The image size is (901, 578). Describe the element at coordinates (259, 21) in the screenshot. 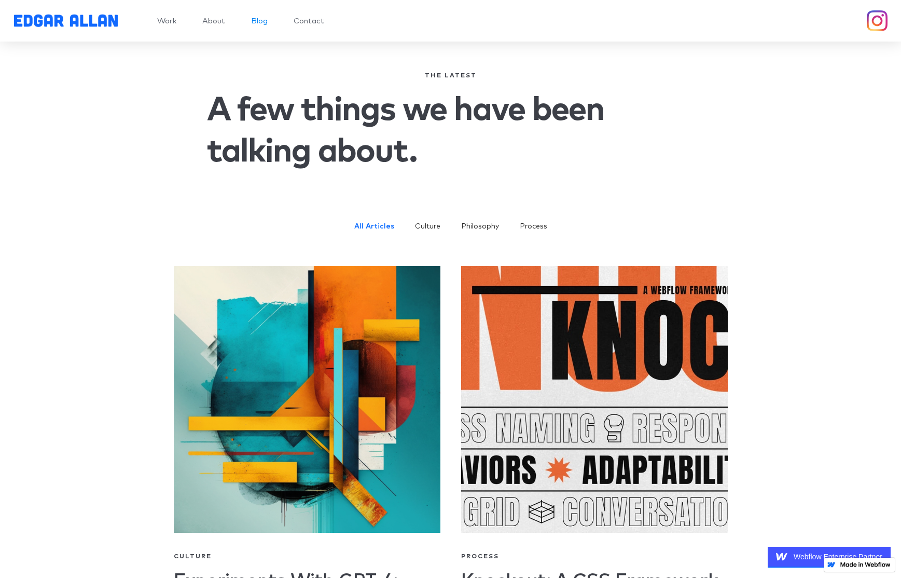

I see `a: Blog` at that location.